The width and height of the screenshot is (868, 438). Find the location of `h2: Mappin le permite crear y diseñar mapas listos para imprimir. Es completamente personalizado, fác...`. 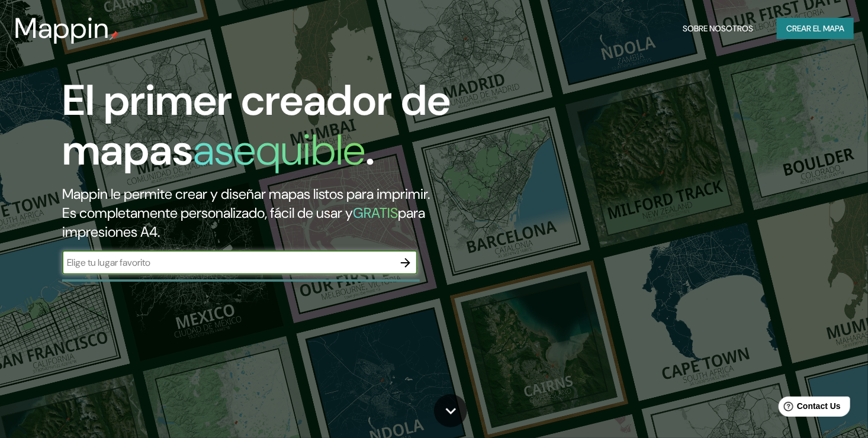

h2: Mappin le permite crear y diseñar mapas listos para imprimir. Es completamente personalizado, fác... is located at coordinates (279, 213).